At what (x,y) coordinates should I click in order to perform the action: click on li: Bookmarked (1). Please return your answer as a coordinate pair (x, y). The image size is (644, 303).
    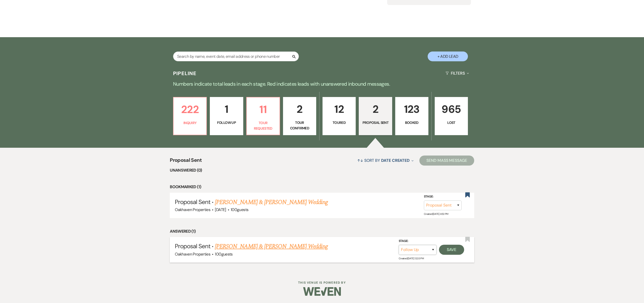
    Looking at the image, I should click on (322, 187).